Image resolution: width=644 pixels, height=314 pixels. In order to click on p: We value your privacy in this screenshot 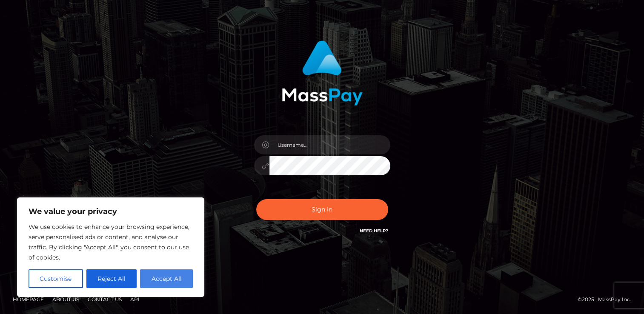, I will do `click(110, 212)`.